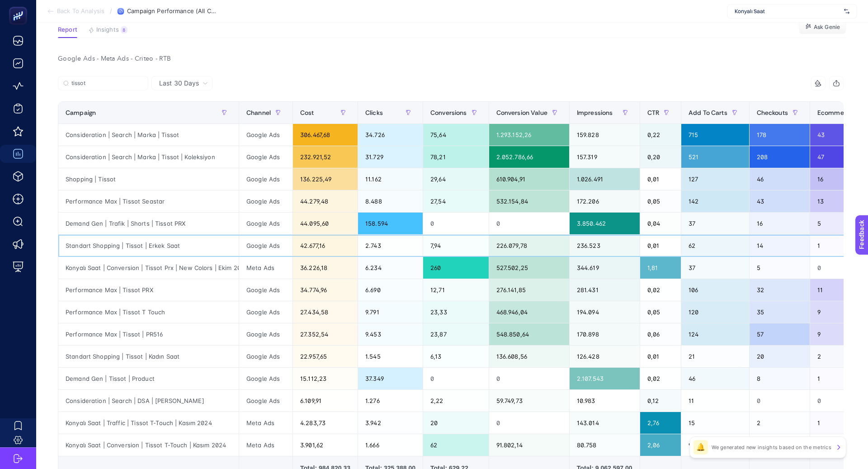 The height and width of the screenshot is (469, 868). Describe the element at coordinates (660, 267) in the screenshot. I see `div: 1,81` at that location.